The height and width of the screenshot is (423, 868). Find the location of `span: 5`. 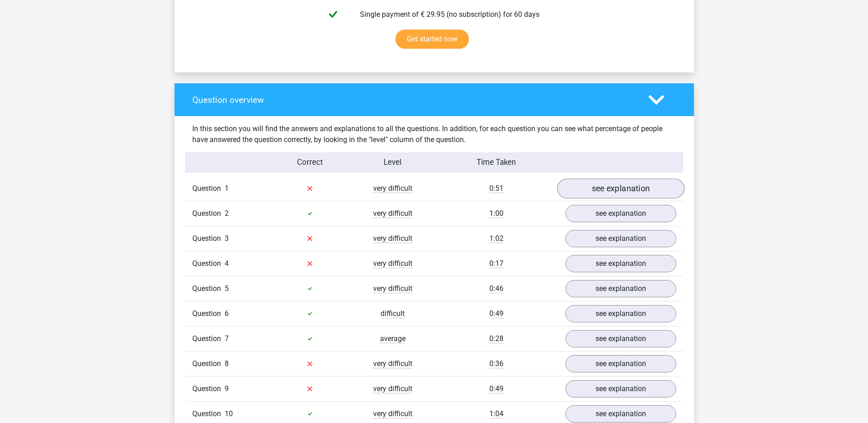

span: 5 is located at coordinates (227, 289).